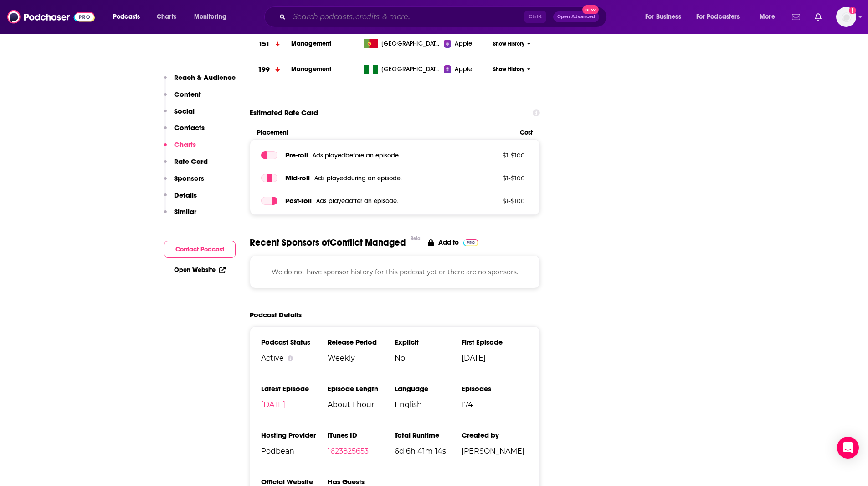 The image size is (868, 486). I want to click on span: Open Advanced, so click(576, 17).